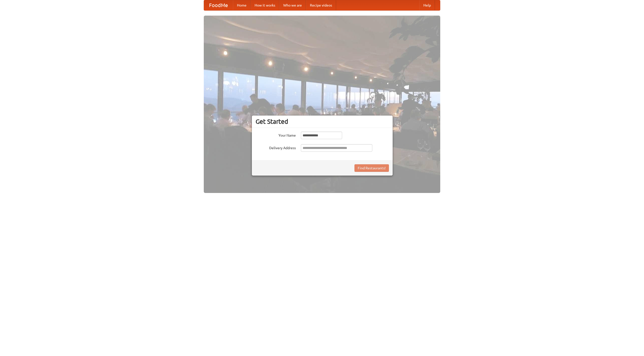  Describe the element at coordinates (218, 5) in the screenshot. I see `a: FoodMe` at that location.